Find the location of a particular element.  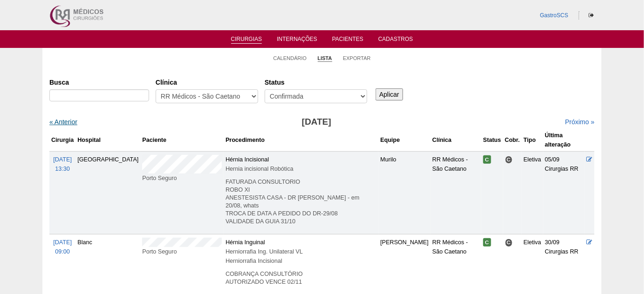

input: Aplicar is located at coordinates (389, 94).